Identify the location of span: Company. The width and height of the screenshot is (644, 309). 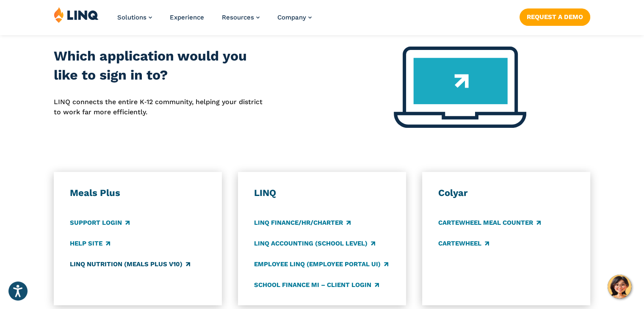
(292, 17).